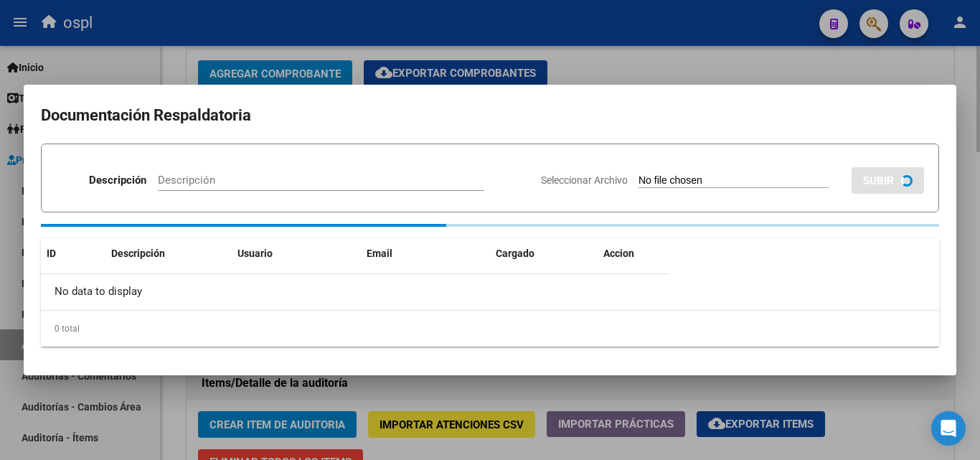 The image size is (980, 460). Describe the element at coordinates (490, 329) in the screenshot. I see `div: 0 total` at that location.